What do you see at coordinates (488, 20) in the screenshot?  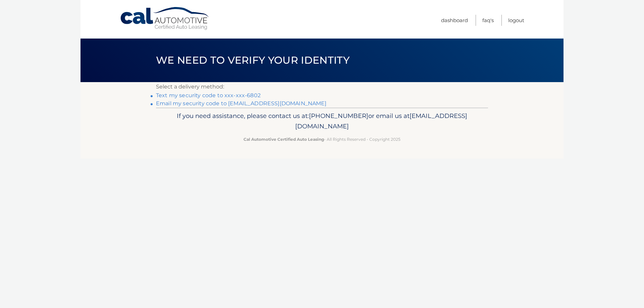 I see `a: FAQ's` at bounding box center [488, 20].